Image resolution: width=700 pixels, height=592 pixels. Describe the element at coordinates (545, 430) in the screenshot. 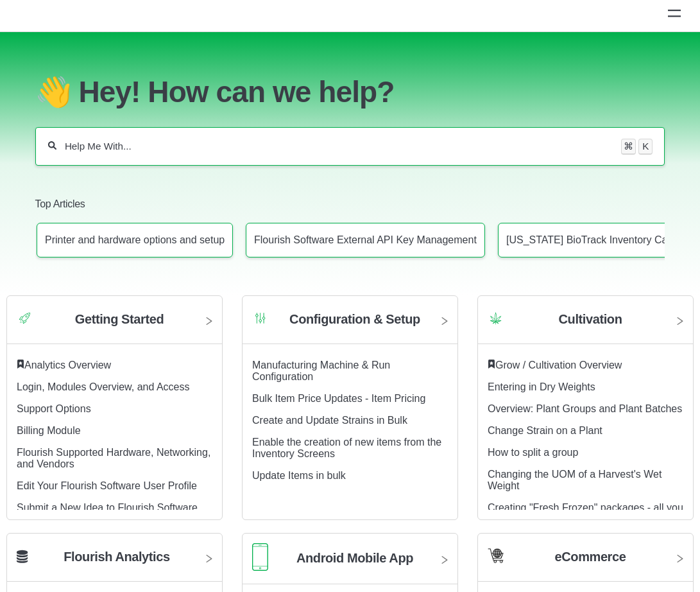

I see `a: Change Strain on a Plant article` at that location.